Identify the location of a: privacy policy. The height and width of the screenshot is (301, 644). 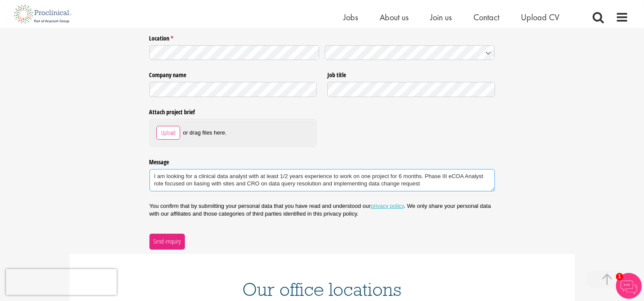
(387, 206).